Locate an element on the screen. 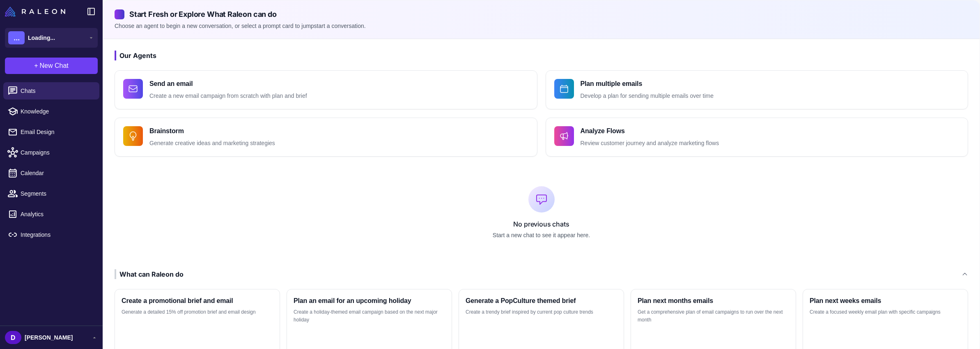 This screenshot has width=980, height=349. p: Get a comprehensive plan of email campaigns to run over the next month is located at coordinates (713, 316).